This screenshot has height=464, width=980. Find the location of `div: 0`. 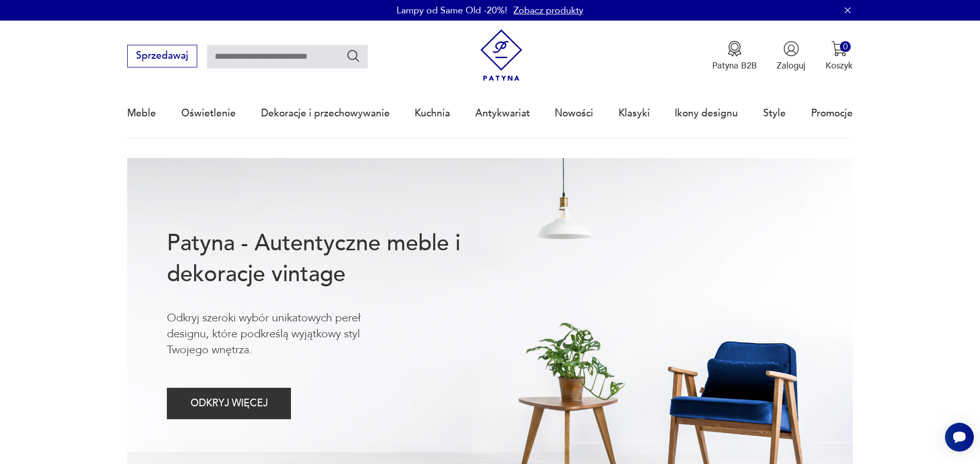

div: 0 is located at coordinates (845, 47).